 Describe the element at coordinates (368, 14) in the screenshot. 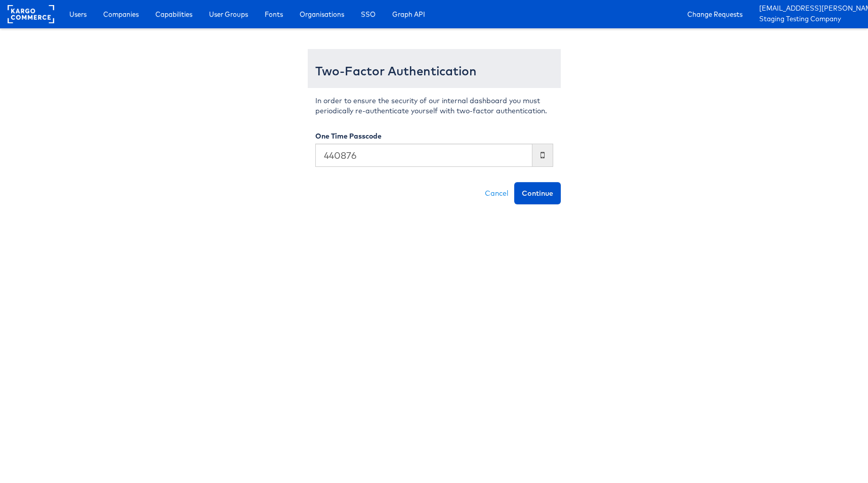

I see `span: SSO` at that location.